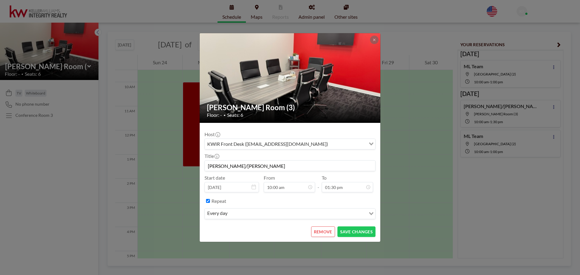  What do you see at coordinates (357, 232) in the screenshot?
I see `button: SAVE CHANGES` at bounding box center [357, 232].